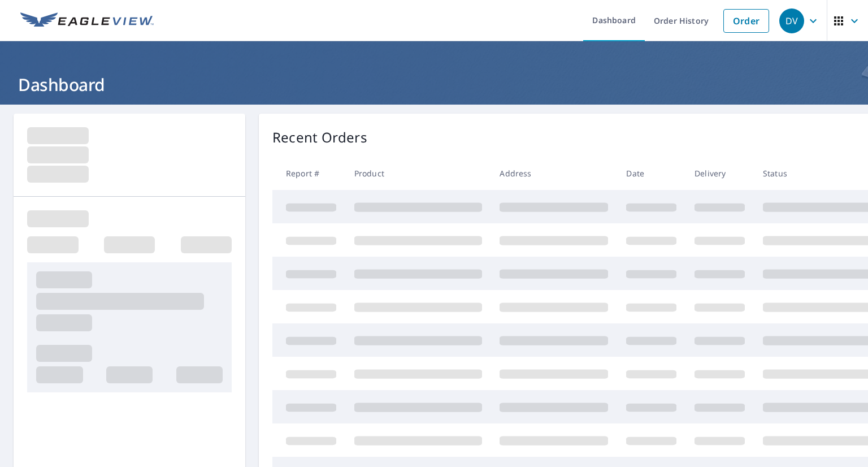 This screenshot has height=467, width=868. What do you see at coordinates (418, 173) in the screenshot?
I see `th: Product` at bounding box center [418, 173].